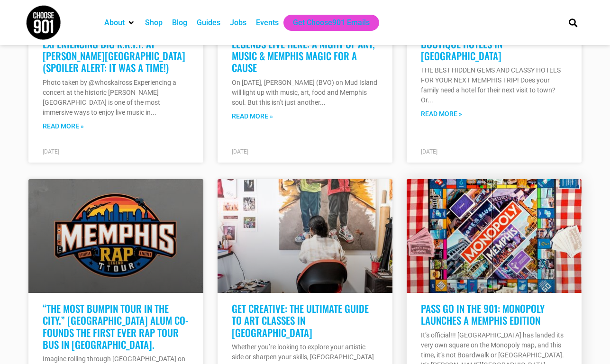 The image size is (610, 364). Describe the element at coordinates (305, 236) in the screenshot. I see `a: An artist sits in a chair painting a large portrait of two young musicians playing brass instrume...` at that location.